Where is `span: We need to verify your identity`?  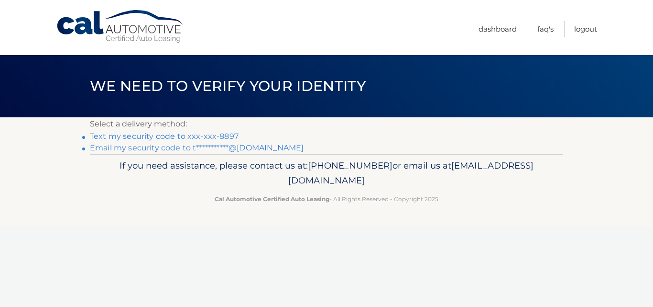 span: We need to verify your identity is located at coordinates (228, 86).